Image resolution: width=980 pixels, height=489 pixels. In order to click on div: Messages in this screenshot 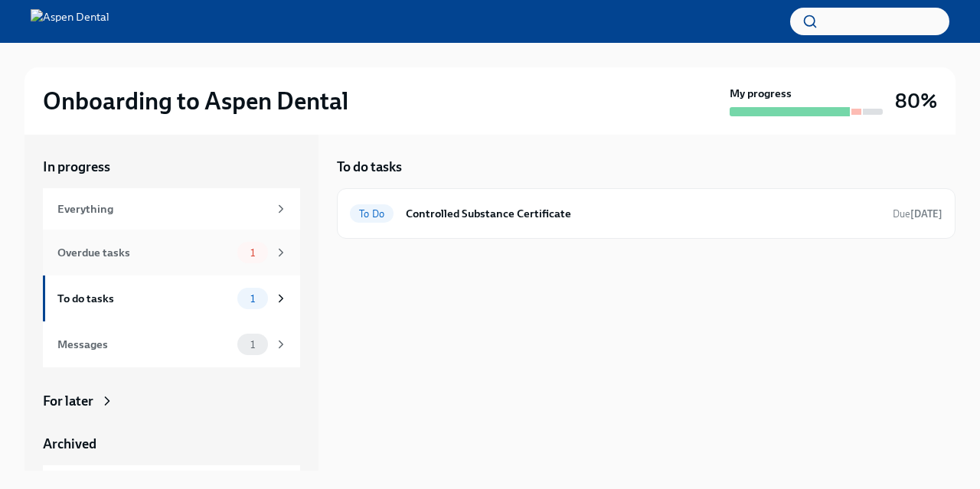, I will do `click(144, 344)`.